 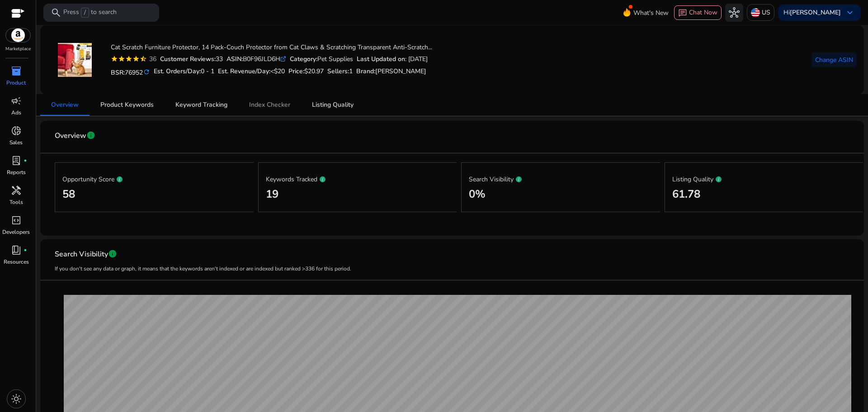 What do you see at coordinates (734, 13) in the screenshot?
I see `button: hub` at bounding box center [734, 13].